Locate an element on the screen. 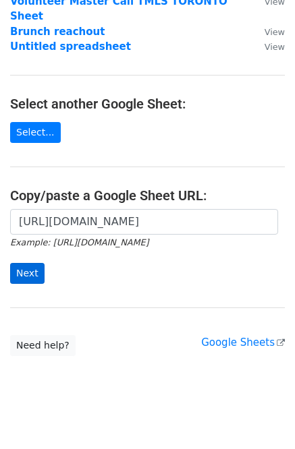 The height and width of the screenshot is (449, 295). a: Select... is located at coordinates (35, 132).